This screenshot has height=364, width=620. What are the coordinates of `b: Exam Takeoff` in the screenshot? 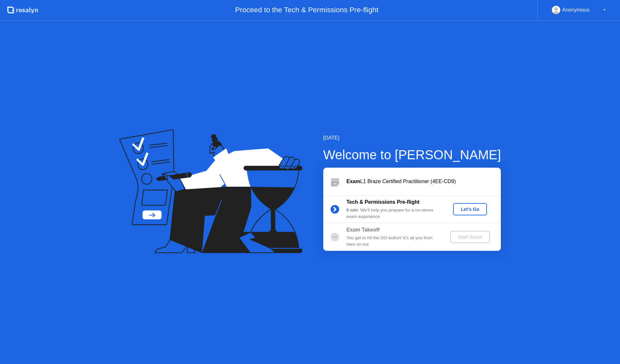 It's located at (362, 230).